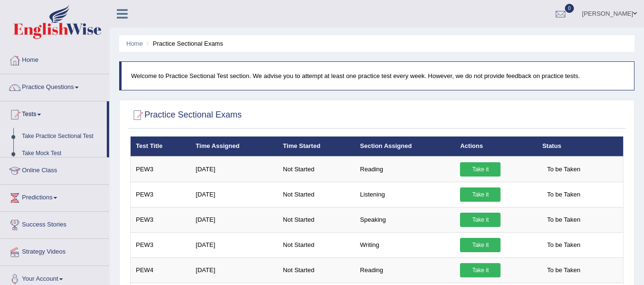  Describe the element at coordinates (186, 115) in the screenshot. I see `h2: Practice Sectional Exams` at that location.